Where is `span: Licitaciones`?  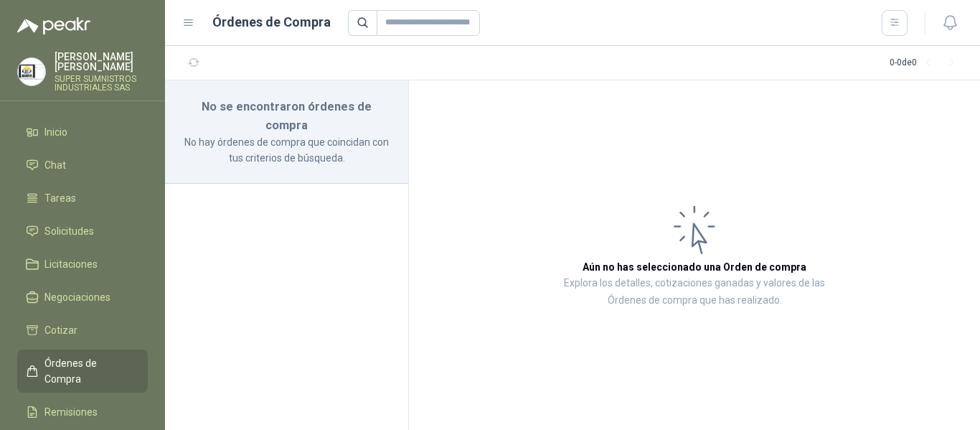 span: Licitaciones is located at coordinates (71, 265).